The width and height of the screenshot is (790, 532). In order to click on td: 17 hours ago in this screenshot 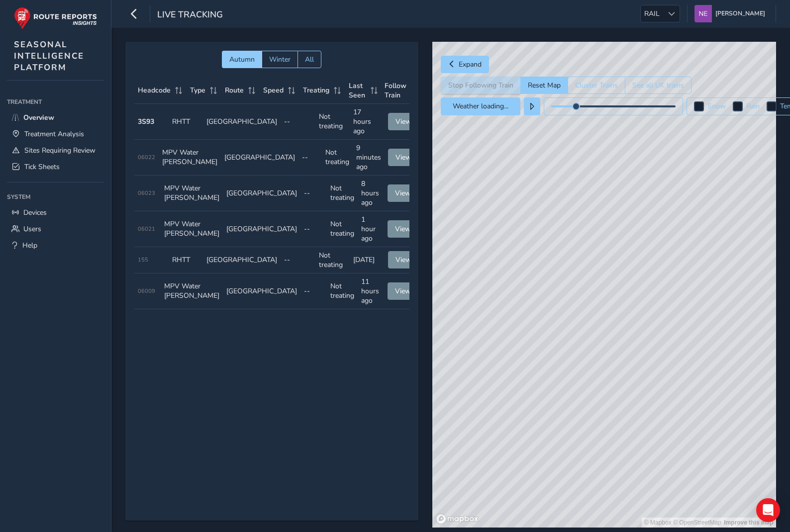, I will do `click(367, 122)`.